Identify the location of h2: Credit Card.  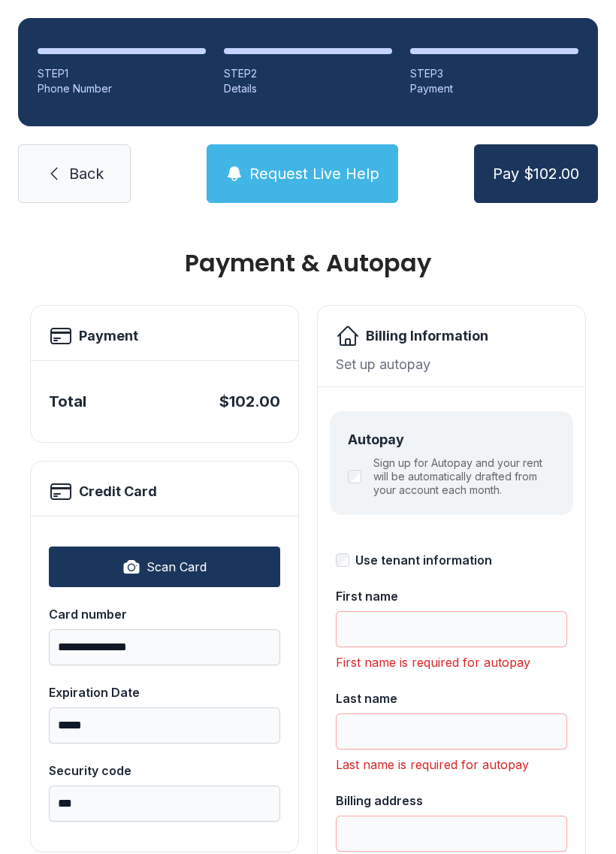
(118, 491).